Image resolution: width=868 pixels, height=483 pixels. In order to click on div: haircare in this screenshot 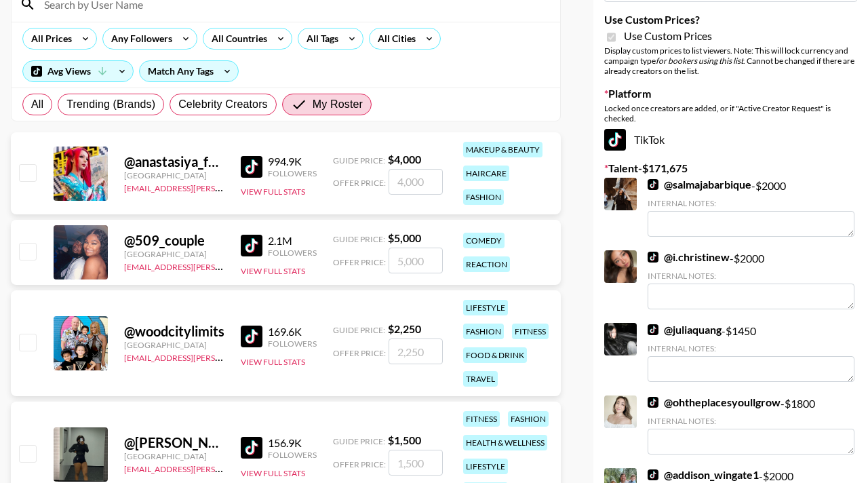, I will do `click(487, 173)`.